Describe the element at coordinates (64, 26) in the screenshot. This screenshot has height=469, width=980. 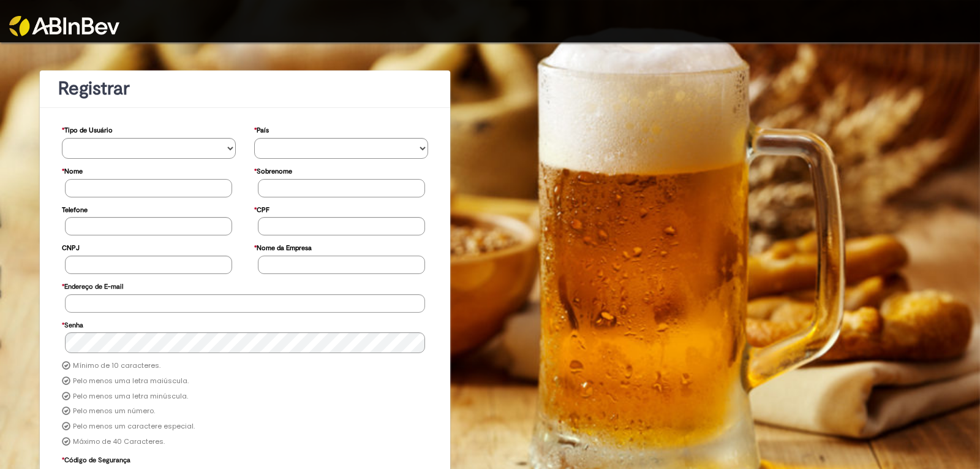
I see `img: ABInbev-white.png` at that location.